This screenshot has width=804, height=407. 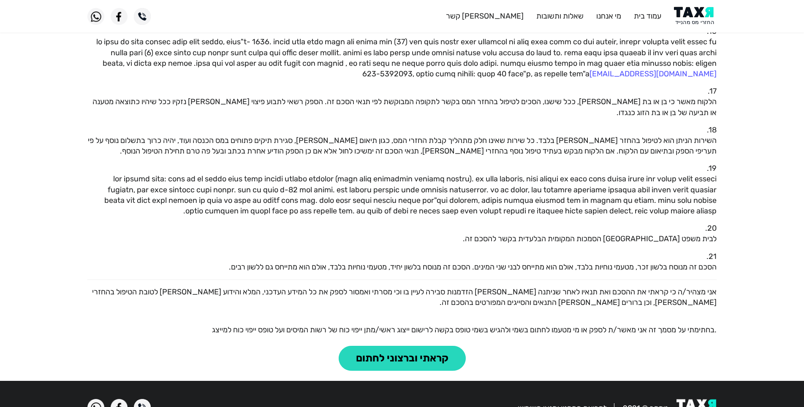 I want to click on p: .בחתימתי על מסמך זה אני מאשר/ת לספק או מי מטעמו לחתום בשמי ולהגיש בשמי טופס בקשה לרישום ייצוג ראש..., so click(x=402, y=330).